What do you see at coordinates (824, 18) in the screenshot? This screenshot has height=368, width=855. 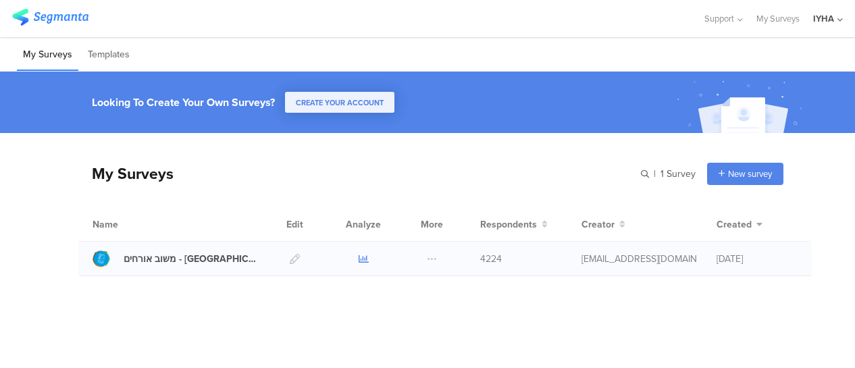 I see `div: IYHA` at bounding box center [824, 18].